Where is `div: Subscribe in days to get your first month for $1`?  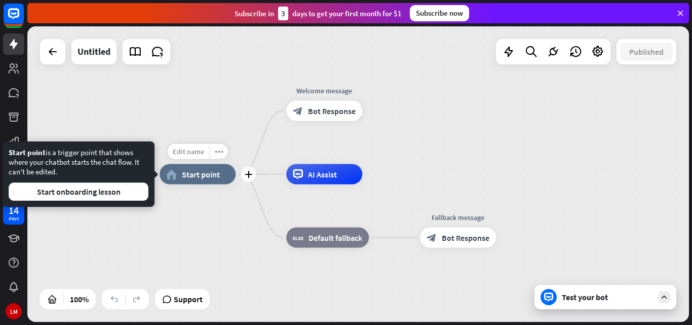
div: Subscribe in days to get your first month for $1 is located at coordinates (318, 13).